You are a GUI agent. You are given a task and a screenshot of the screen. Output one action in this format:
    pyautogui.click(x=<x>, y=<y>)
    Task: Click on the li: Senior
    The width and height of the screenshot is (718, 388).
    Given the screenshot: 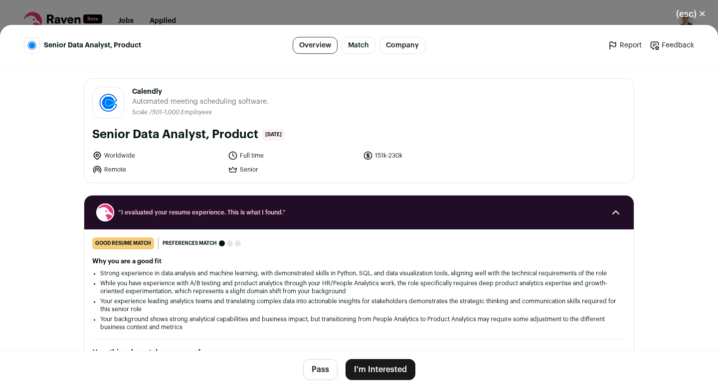 What is the action you would take?
    pyautogui.click(x=293, y=170)
    